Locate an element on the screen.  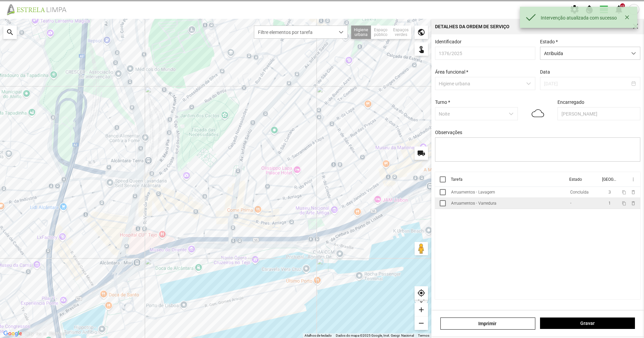
span: view_day is located at coordinates (604, 9).